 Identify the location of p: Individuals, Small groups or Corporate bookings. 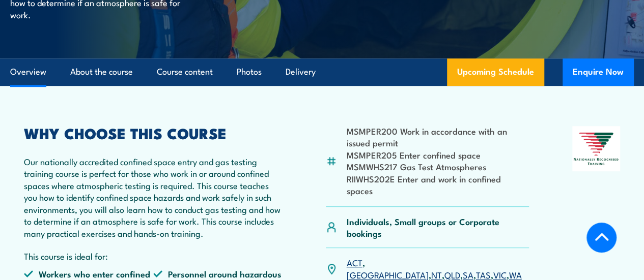
(438, 227).